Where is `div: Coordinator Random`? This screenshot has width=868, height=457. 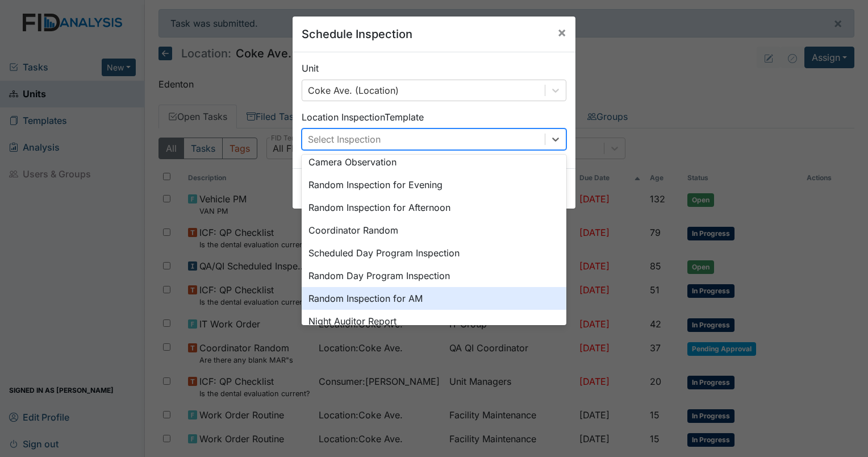 div: Coordinator Random is located at coordinates (434, 230).